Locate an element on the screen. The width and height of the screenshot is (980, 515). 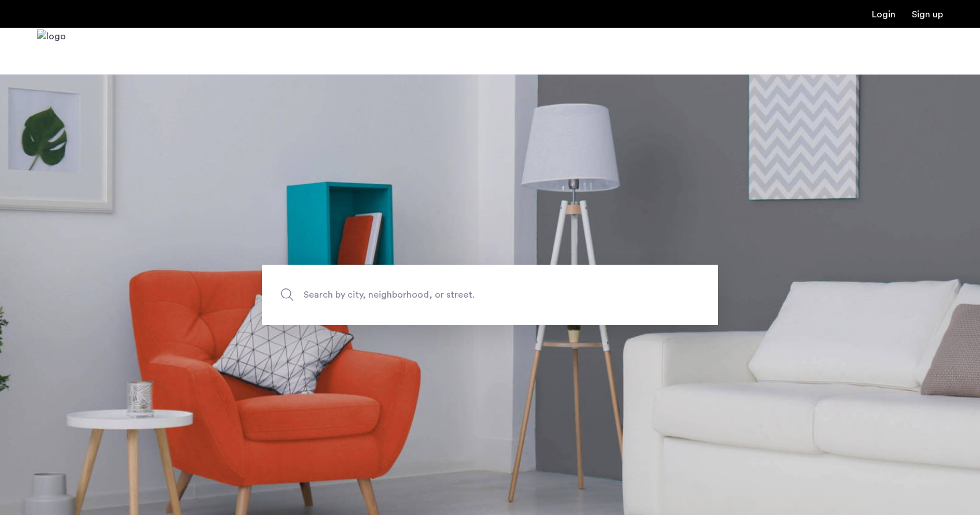
a: Cazamio Logo is located at coordinates (51, 51).